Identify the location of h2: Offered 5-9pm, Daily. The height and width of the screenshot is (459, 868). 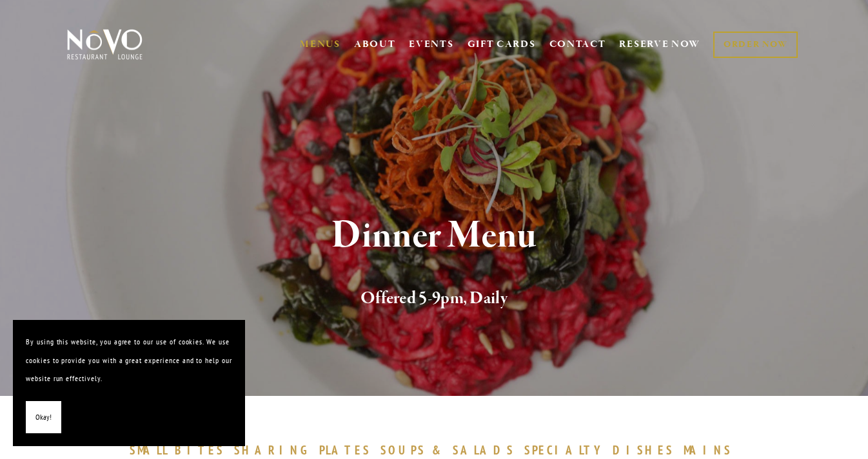
(433, 299).